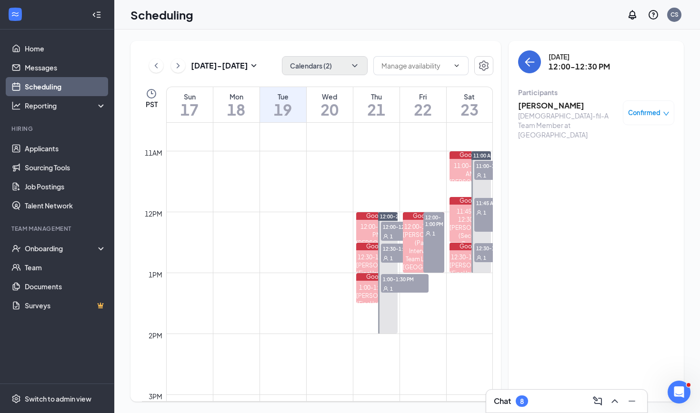 The height and width of the screenshot is (413, 700). What do you see at coordinates (529, 62) in the screenshot?
I see `svg: ArrowLeft` at bounding box center [529, 62].